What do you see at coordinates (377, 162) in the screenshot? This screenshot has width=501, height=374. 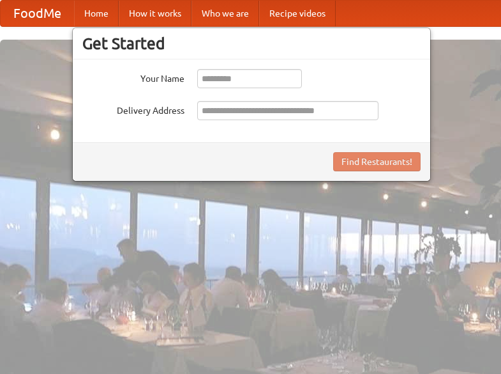 I see `button: Find Restaurants!` at bounding box center [377, 162].